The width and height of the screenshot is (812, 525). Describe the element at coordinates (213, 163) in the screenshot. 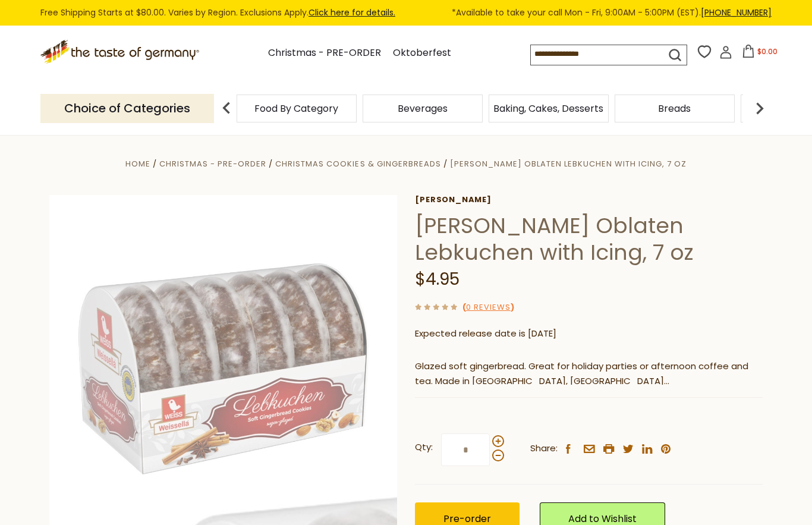

I see `span: Christmas - PRE-ORDER` at that location.